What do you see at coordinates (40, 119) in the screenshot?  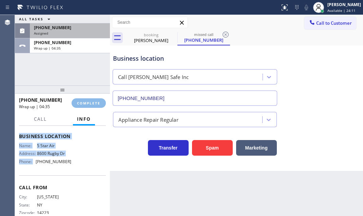 I see `span: Call` at bounding box center [40, 119].